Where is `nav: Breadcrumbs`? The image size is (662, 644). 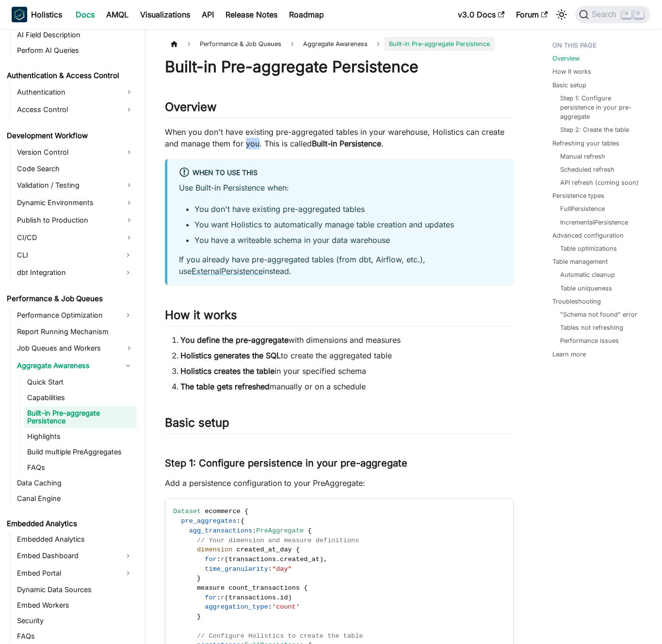
nav: Breadcrumbs is located at coordinates (339, 44).